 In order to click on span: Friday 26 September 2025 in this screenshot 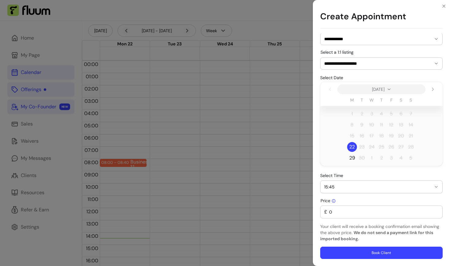, I will do `click(392, 147)`.